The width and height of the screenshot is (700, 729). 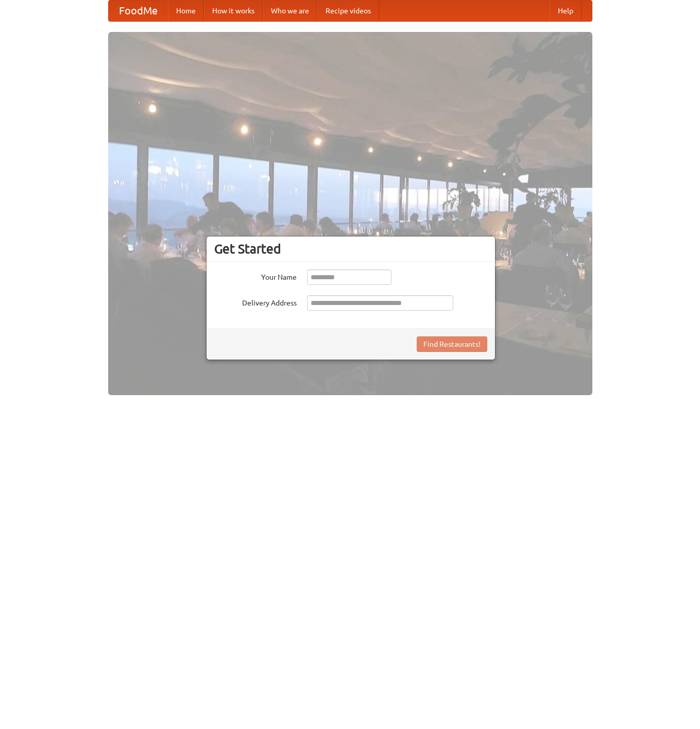 What do you see at coordinates (256, 302) in the screenshot?
I see `label: Delivery Address` at bounding box center [256, 302].